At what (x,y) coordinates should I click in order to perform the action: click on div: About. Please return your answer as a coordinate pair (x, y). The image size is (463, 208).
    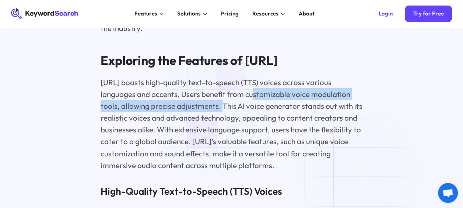
    Looking at the image, I should click on (306, 14).